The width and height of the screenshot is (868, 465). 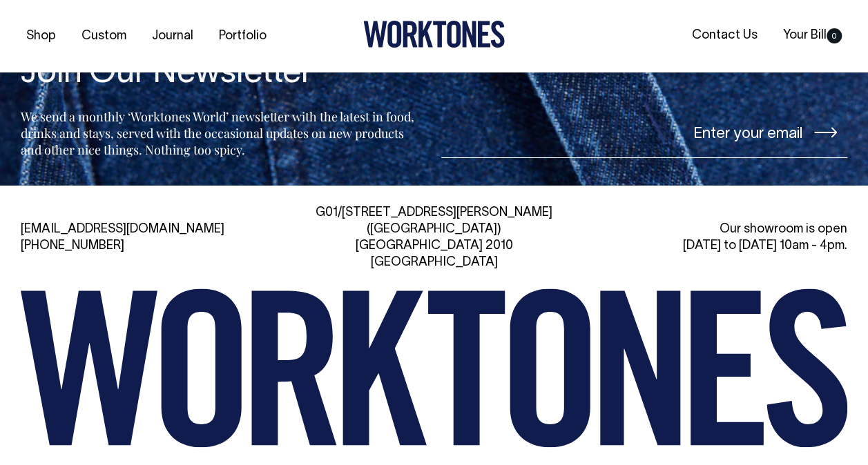 I want to click on input: Enter your email, so click(x=644, y=132).